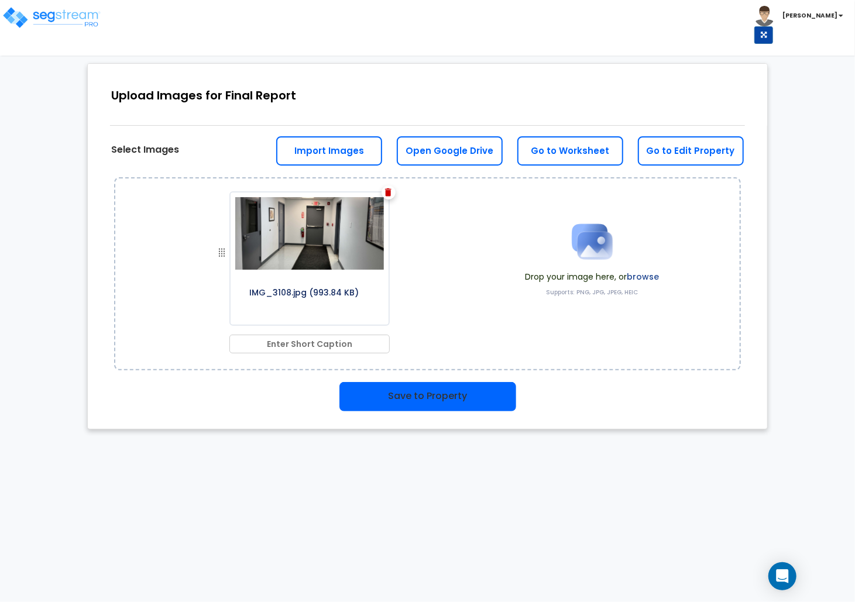 Image resolution: width=855 pixels, height=602 pixels. I want to click on span: Drop your image here, or, so click(592, 277).